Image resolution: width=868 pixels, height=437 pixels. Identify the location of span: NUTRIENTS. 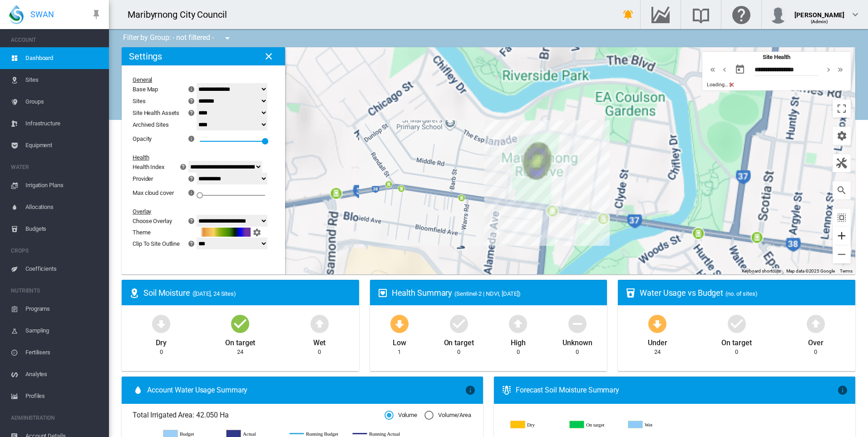
(56, 291).